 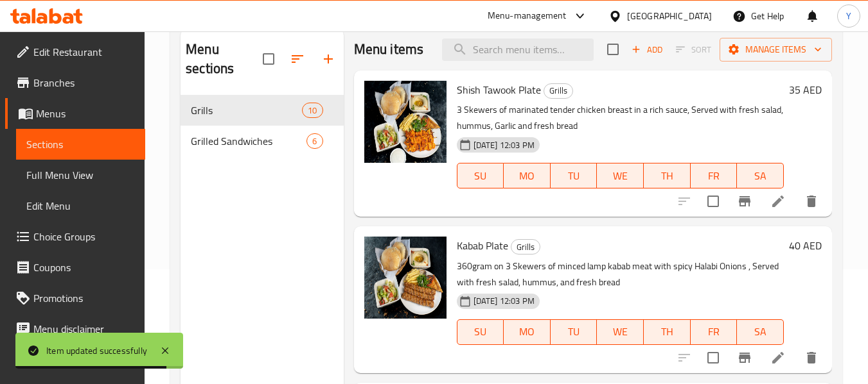 I want to click on a: Promotions, so click(x=75, y=299).